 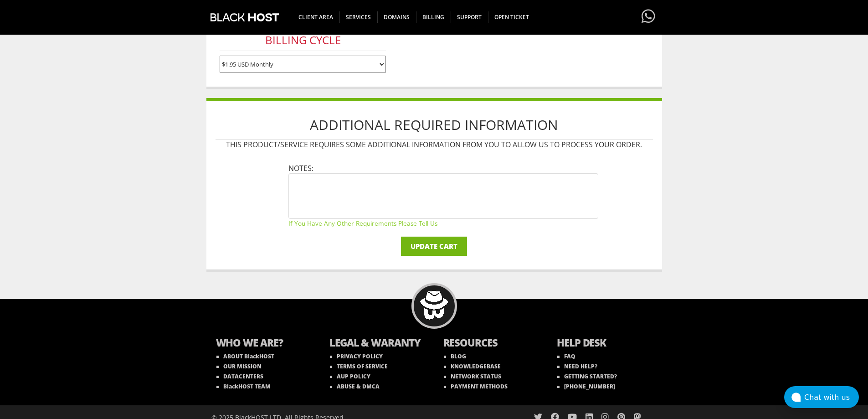 What do you see at coordinates (822, 397) in the screenshot?
I see `button: Chat with us` at bounding box center [822, 397].